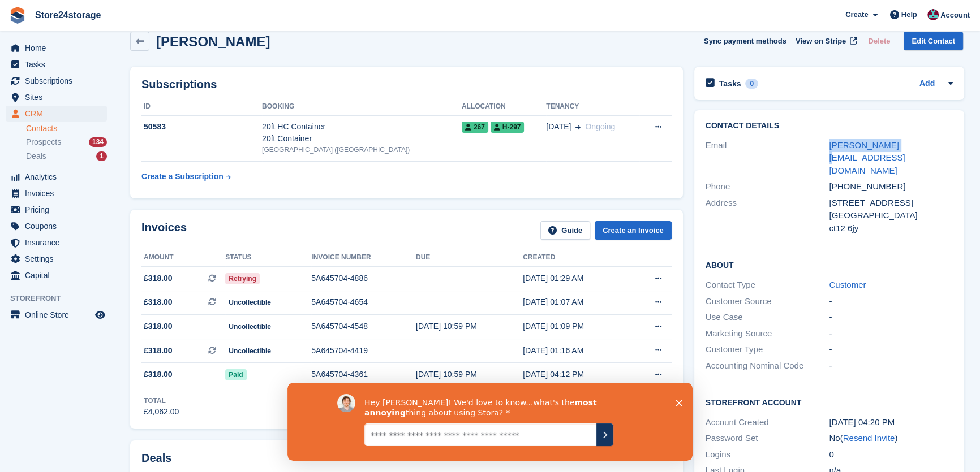 The image size is (980, 472). What do you see at coordinates (317, 52) in the screenshot?
I see `button: Submit your response` at bounding box center [317, 52].